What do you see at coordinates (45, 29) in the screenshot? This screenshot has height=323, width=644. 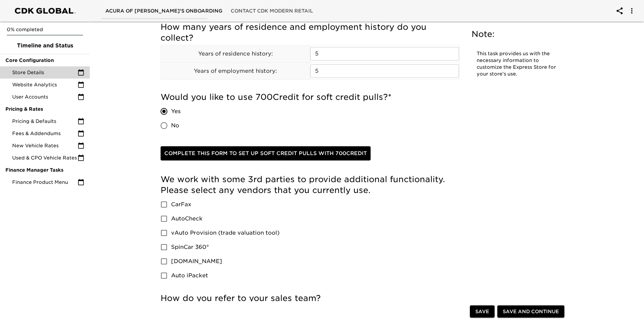 I see `p: 0% completed` at bounding box center [45, 29].